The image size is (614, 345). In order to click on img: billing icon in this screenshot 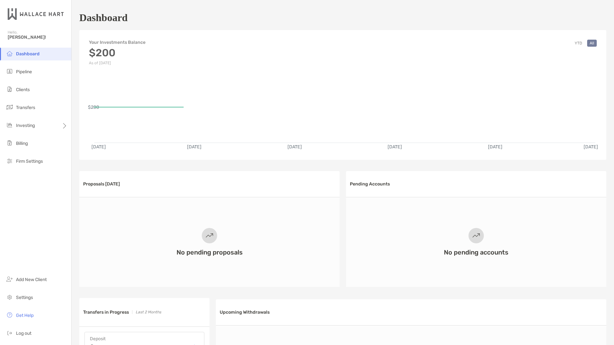, I will do `click(10, 143)`.